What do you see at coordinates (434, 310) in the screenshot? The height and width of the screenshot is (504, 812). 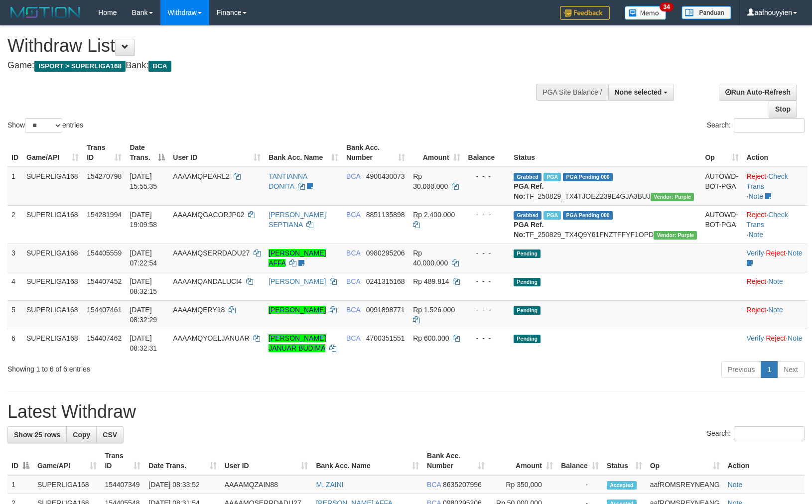 I see `span: Rp 1.526.000` at bounding box center [434, 310].